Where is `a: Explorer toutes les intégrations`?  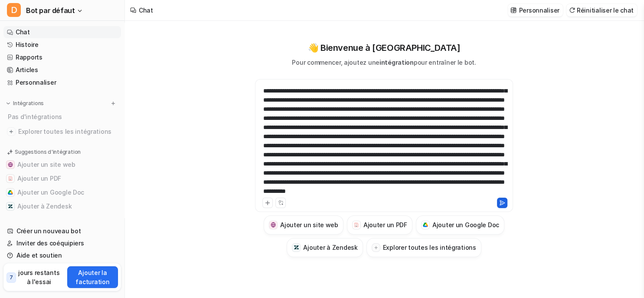 a: Explorer toutes les intégrations is located at coordinates (62, 132).